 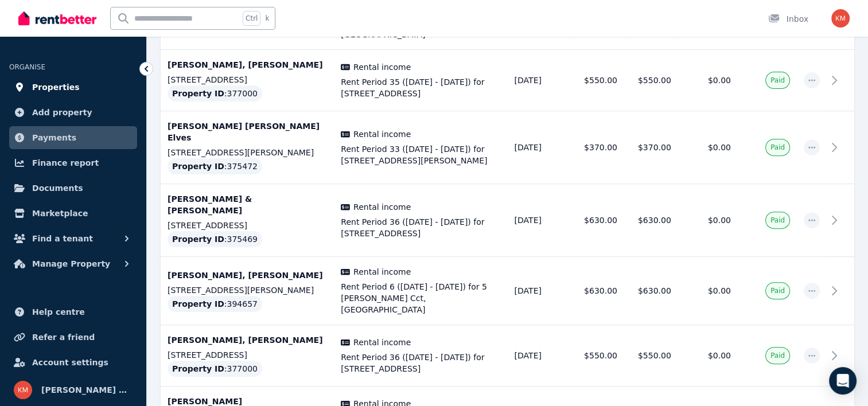 What do you see at coordinates (62, 112) in the screenshot?
I see `span: Add property` at bounding box center [62, 112].